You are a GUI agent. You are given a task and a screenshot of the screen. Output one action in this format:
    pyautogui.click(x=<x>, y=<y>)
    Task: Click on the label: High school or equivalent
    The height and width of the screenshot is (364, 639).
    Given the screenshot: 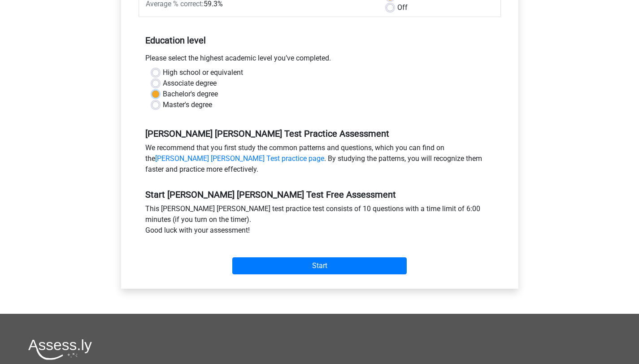 What is the action you would take?
    pyautogui.click(x=203, y=72)
    